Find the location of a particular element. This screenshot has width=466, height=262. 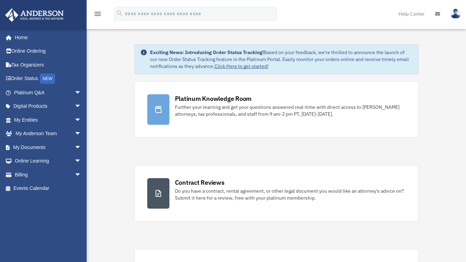

a: Contract Reviews Do you have a contract, rental agreement, or other legal document you would like... is located at coordinates (276, 193).